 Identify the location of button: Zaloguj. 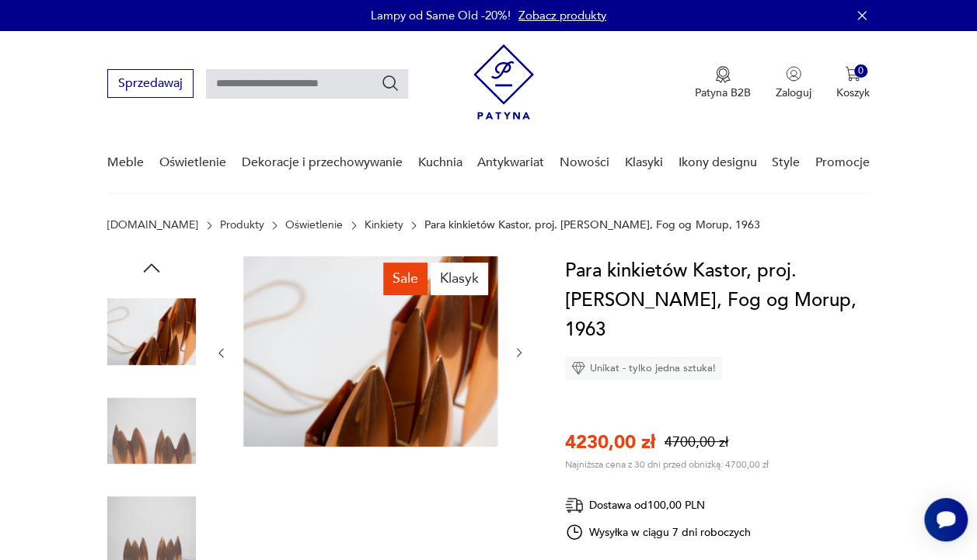
(793, 83).